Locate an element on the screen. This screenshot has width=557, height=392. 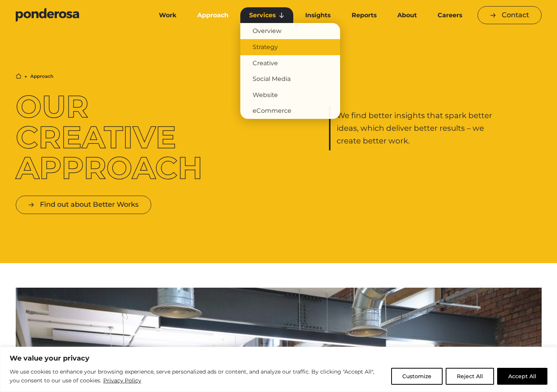
a: Privacy Policy is located at coordinates (122, 380).